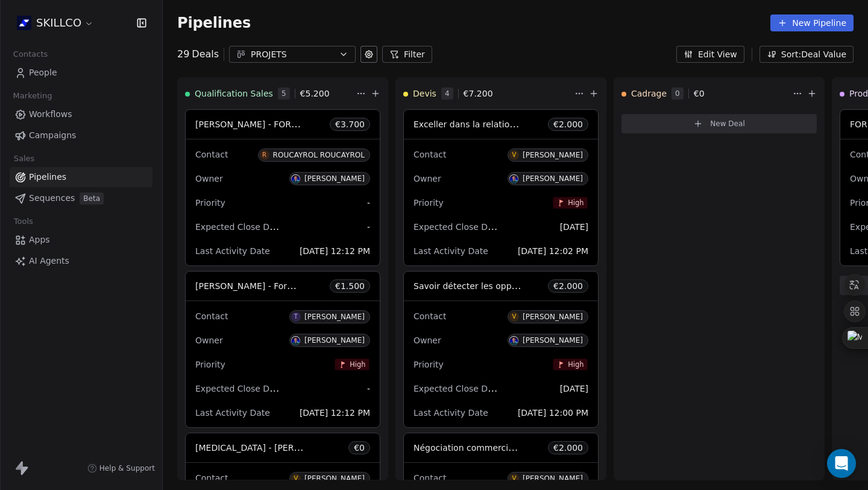 Image resolution: width=868 pixels, height=490 pixels. I want to click on span: Marketing, so click(32, 96).